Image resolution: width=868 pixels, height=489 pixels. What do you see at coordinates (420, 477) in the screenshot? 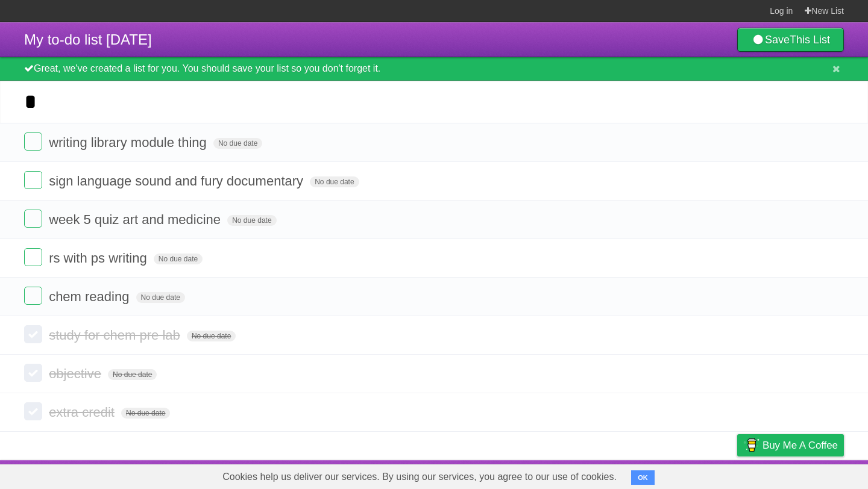
I see `span: Cookies help us deliver our services. By using our services, you agree to our use of cookies.` at bounding box center [420, 477].